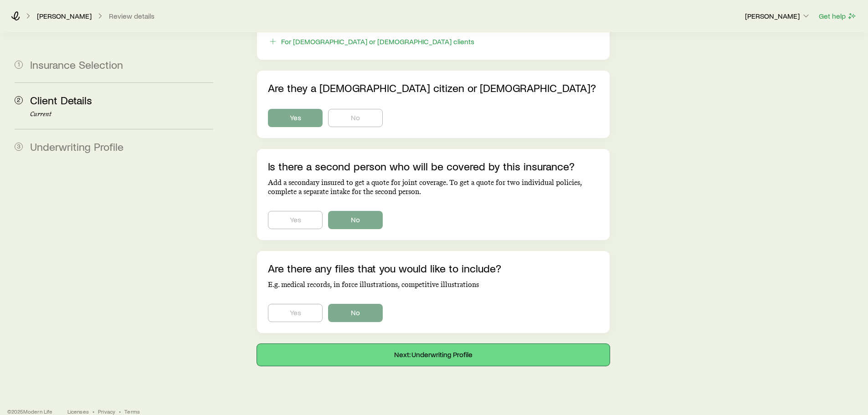 The height and width of the screenshot is (415, 868). Describe the element at coordinates (433, 285) in the screenshot. I see `p: E.g. medical records, in force illustrations, competitive illustrations` at that location.